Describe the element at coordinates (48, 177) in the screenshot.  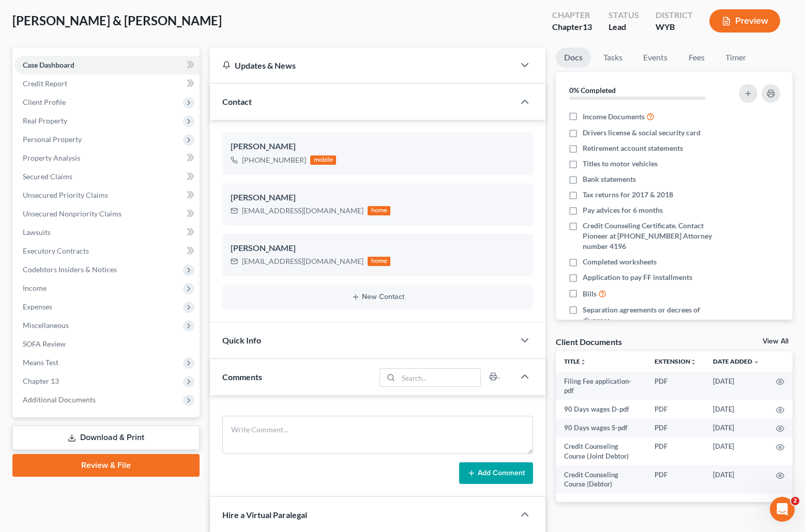
I see `span: Secured Claims` at that location.